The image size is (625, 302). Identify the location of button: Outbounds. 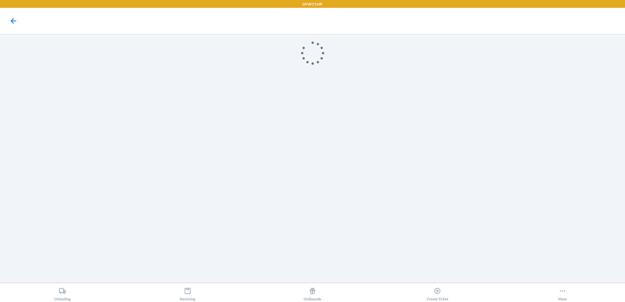
(313, 292).